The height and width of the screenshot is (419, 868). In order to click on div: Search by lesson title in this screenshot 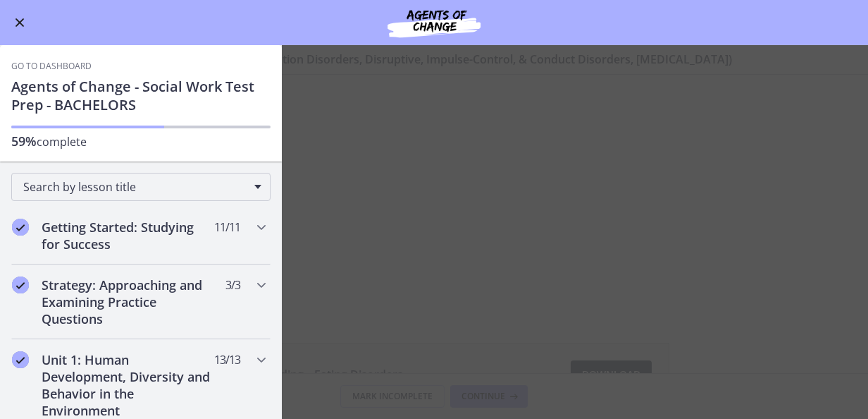, I will do `click(141, 187)`.